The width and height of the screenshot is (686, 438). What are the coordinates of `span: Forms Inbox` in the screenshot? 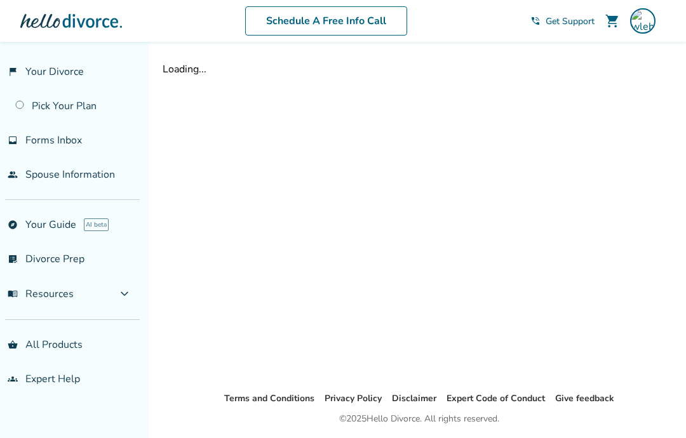 It's located at (53, 140).